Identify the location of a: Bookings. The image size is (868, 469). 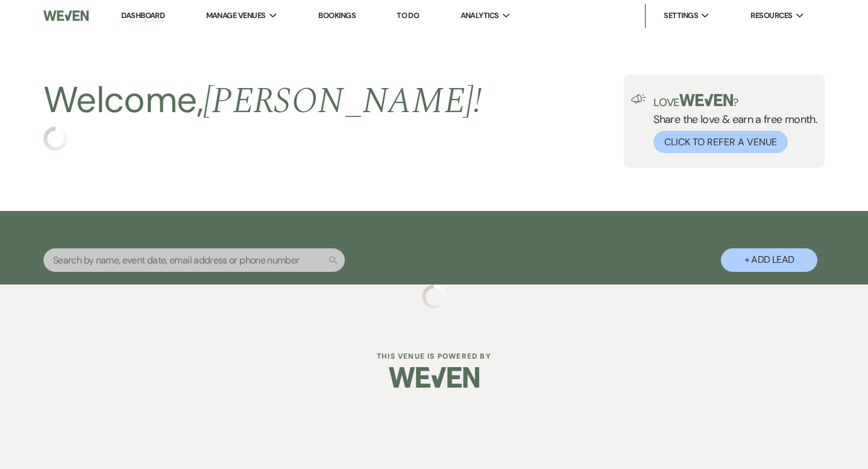
(337, 15).